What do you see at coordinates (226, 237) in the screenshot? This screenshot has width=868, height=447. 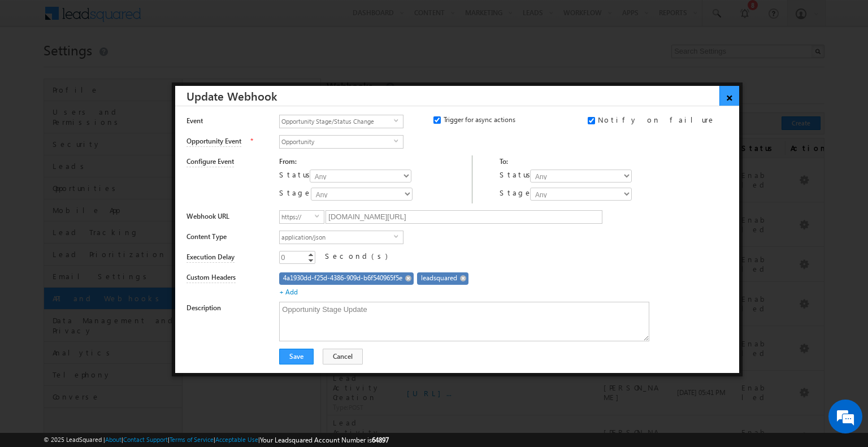 I see `label: Content Type` at bounding box center [226, 237].